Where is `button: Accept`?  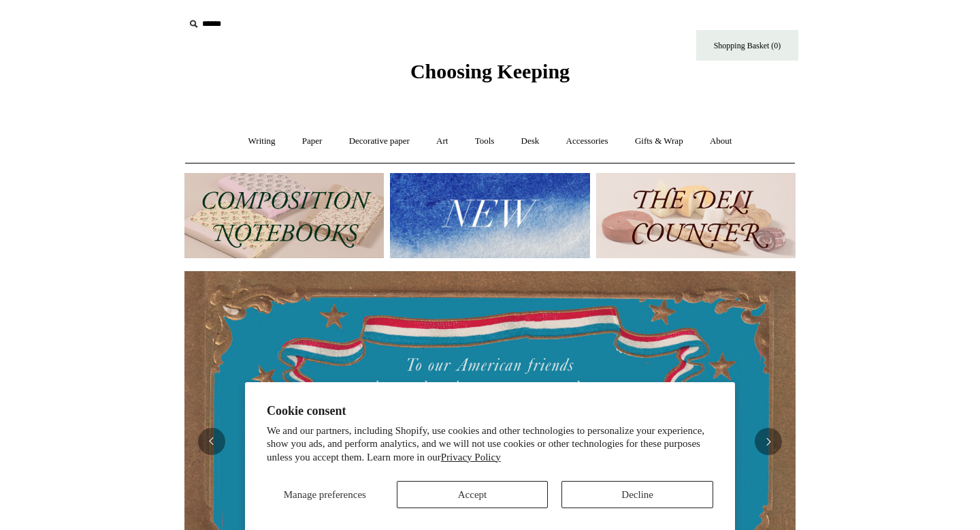 button: Accept is located at coordinates (472, 494).